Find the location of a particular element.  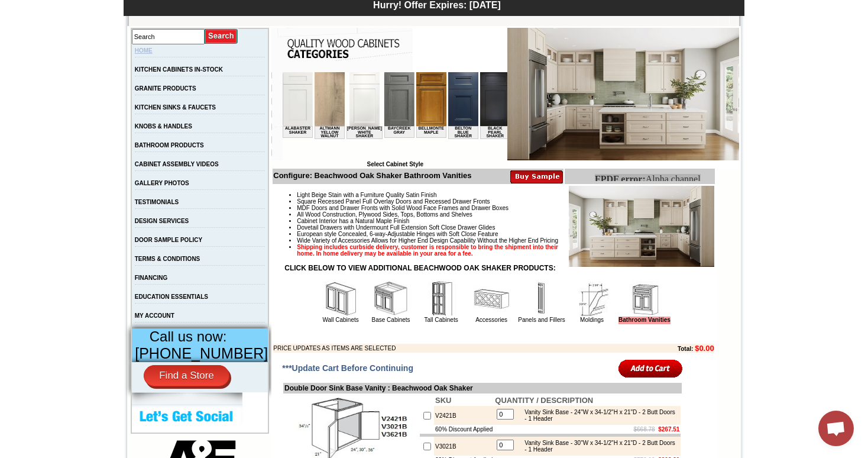

b: FPDF error: is located at coordinates (30, 10).